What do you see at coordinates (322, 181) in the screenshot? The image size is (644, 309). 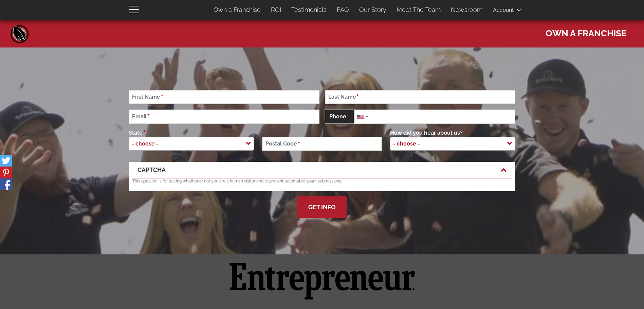 I see `p: This question is for testing whether or not you are a human visitor and to prevent automated spam...` at bounding box center [322, 181].